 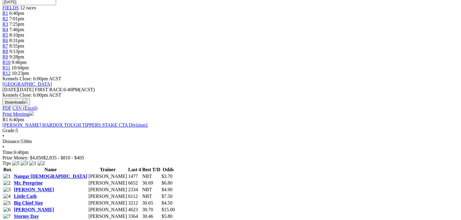 I want to click on a: Stormy Day, so click(x=26, y=216).